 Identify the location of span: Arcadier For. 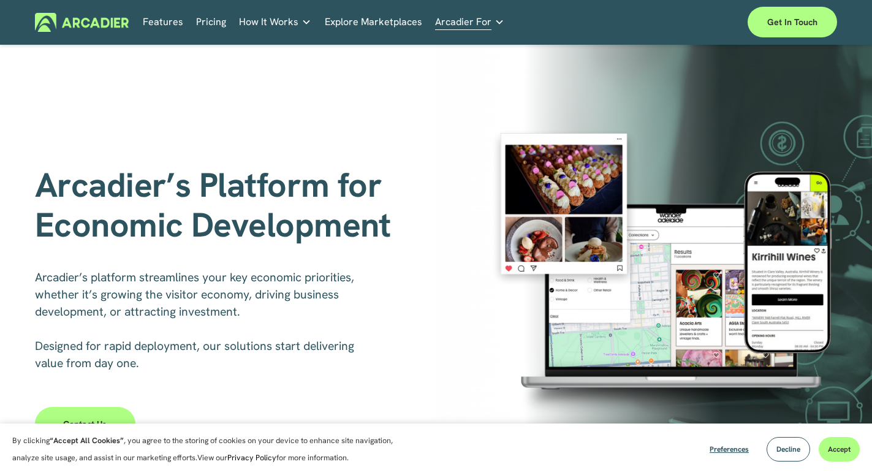
(463, 22).